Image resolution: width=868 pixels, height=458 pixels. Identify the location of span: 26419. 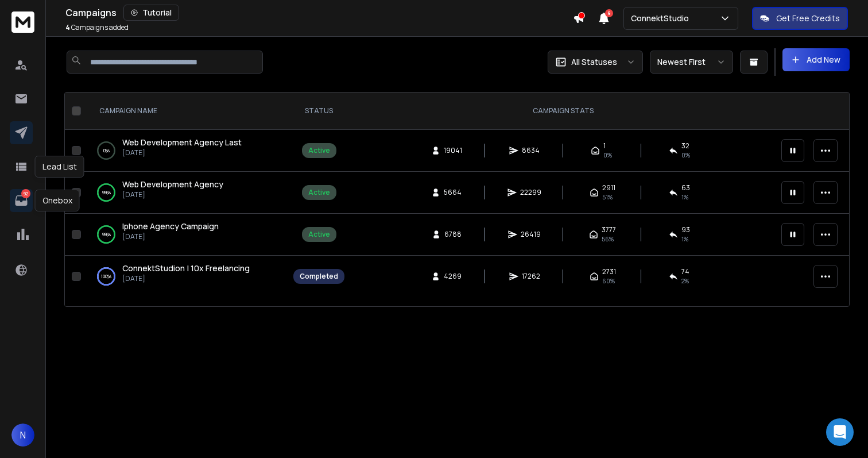
(531, 234).